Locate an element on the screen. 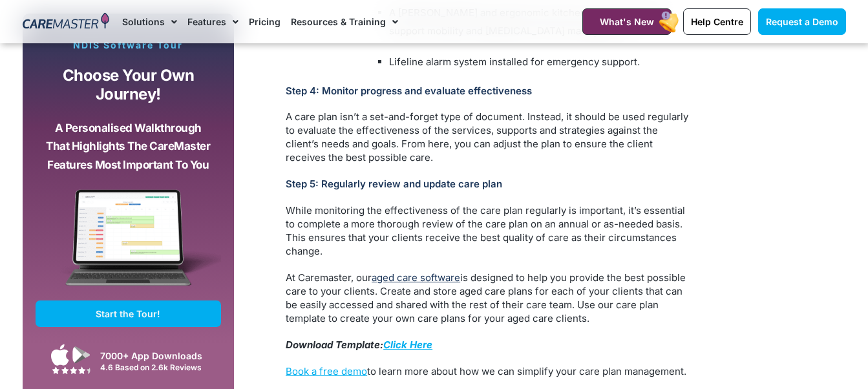  img: CareMaster Software Mockup on Screen is located at coordinates (129, 245).